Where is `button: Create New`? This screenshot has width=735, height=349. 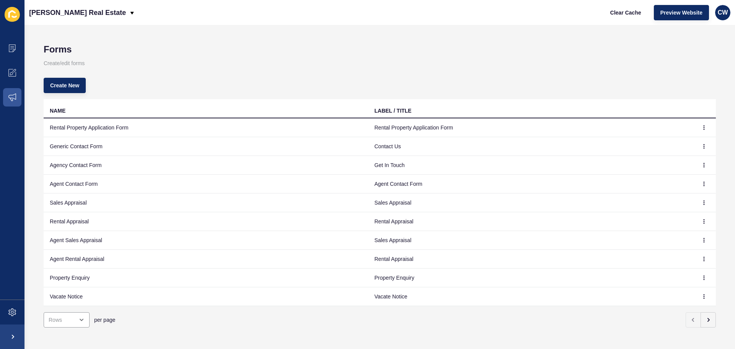 button: Create New is located at coordinates (65, 85).